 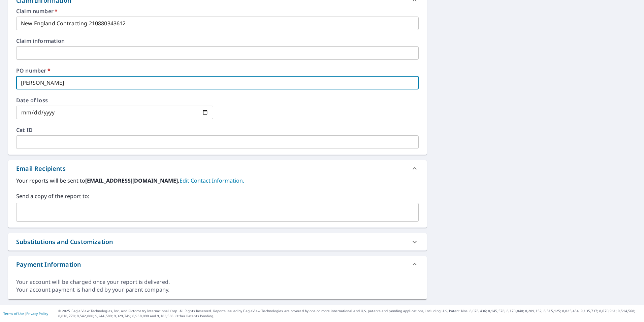 I want to click on label: Claim number, so click(x=217, y=11).